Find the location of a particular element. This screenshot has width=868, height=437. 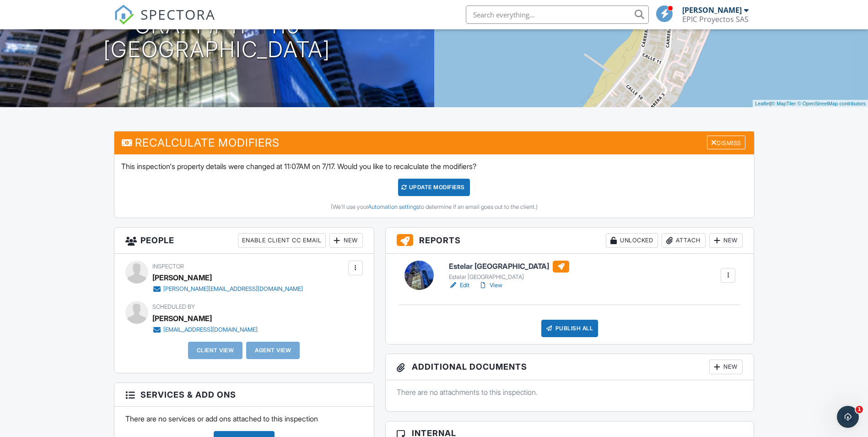

div: Dismiss is located at coordinates (726, 143).